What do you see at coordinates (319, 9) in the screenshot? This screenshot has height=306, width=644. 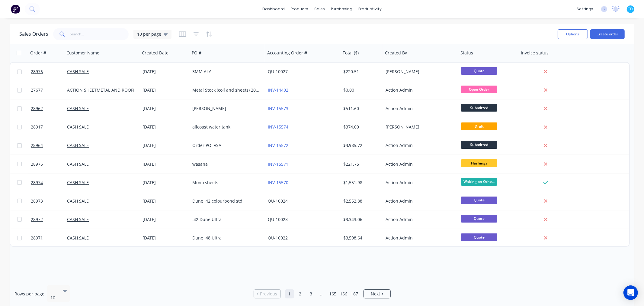 I see `div: sales` at bounding box center [319, 9].